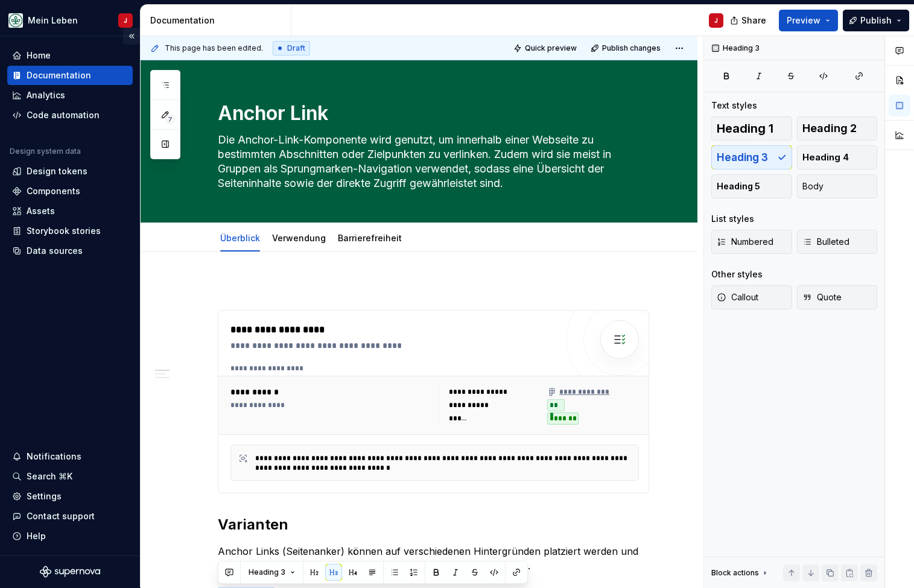 Image resolution: width=914 pixels, height=588 pixels. Describe the element at coordinates (38, 55) in the screenshot. I see `div: Home` at that location.